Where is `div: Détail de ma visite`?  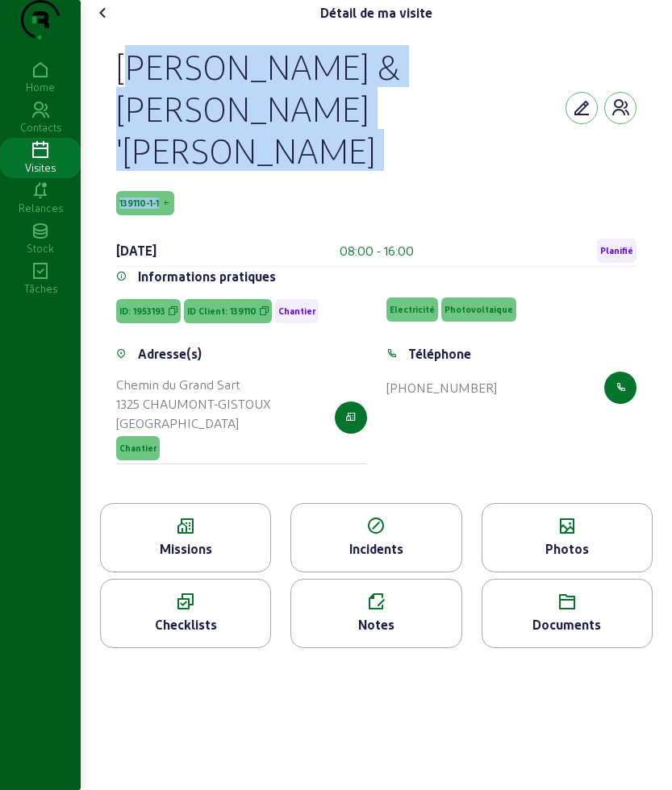
div: Détail de ma visite is located at coordinates (376, 13).